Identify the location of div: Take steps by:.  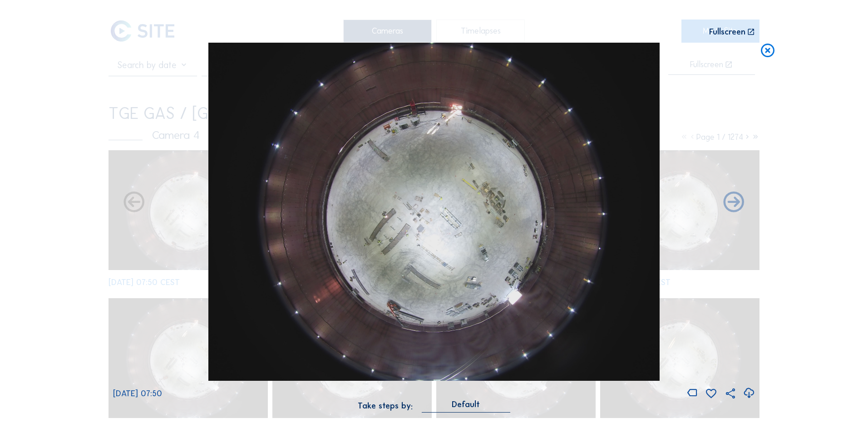
(385, 405).